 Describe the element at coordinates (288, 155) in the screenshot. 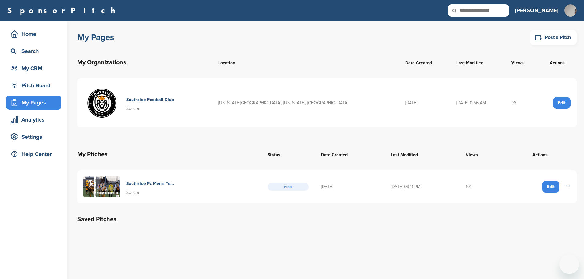

I see `th: Status` at that location.